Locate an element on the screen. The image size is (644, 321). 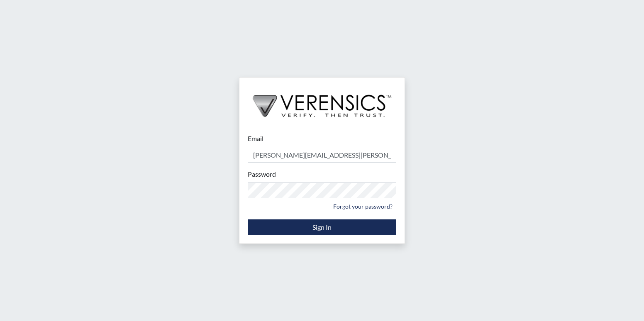
input: Email is located at coordinates (322, 155).